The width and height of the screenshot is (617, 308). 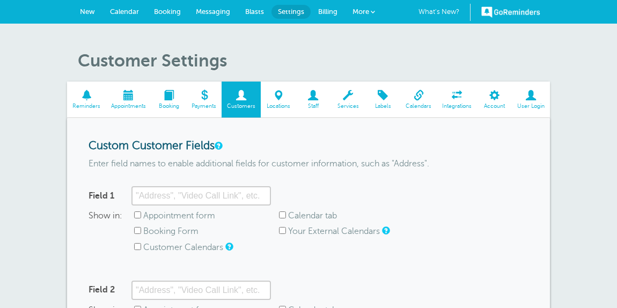 What do you see at coordinates (218, 145) in the screenshot?
I see `a: Custom fields allow you to create additional Customer fields. For example, you could create an Ad...` at bounding box center [218, 145].